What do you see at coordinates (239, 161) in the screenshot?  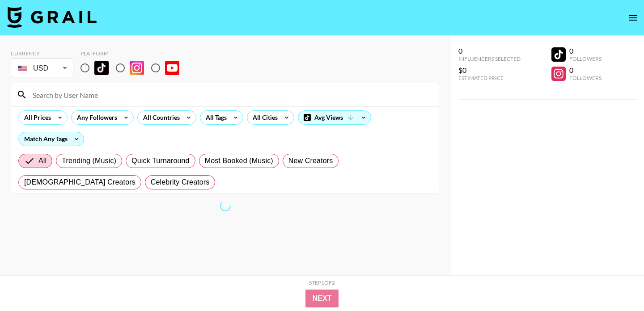 I see `span: Most Booked (Music)` at bounding box center [239, 161].